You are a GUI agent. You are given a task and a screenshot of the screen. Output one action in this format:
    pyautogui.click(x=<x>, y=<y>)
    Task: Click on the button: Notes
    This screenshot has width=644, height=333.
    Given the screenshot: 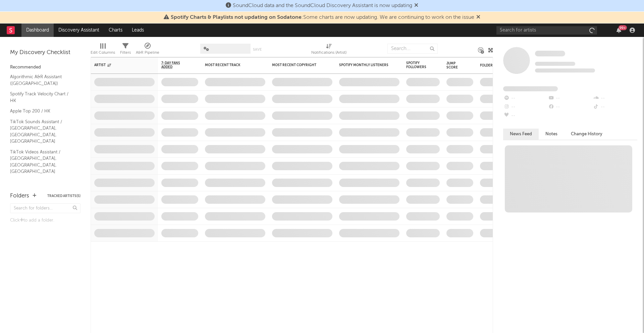 What is the action you would take?
    pyautogui.click(x=552, y=134)
    